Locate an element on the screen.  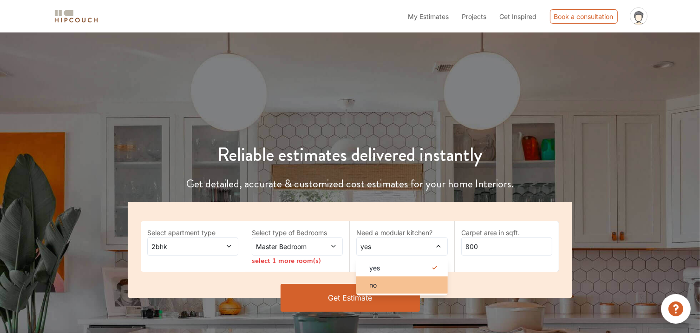
img: logo-horizontal.svg is located at coordinates (76, 16).